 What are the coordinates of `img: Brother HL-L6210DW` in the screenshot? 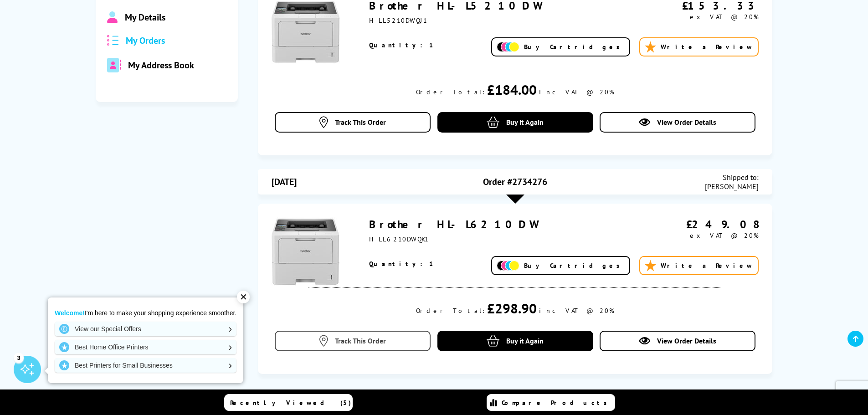 It's located at (306, 251).